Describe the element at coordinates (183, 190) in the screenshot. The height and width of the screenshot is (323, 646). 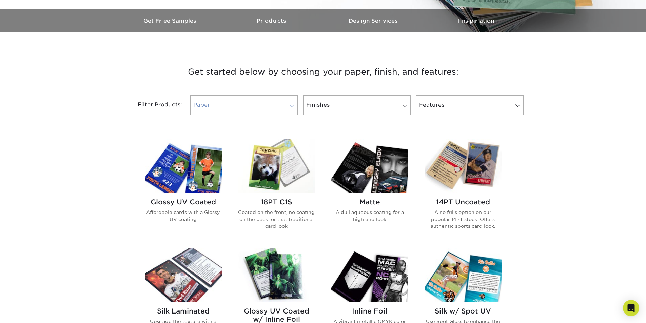
I see `a: Glossy UV Coated Trading Cards Glossy UV Coated Affordable cards with a Glossy UV coating` at that location.